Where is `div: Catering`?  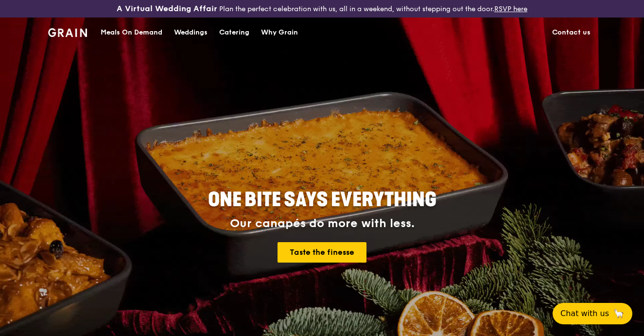 div: Catering is located at coordinates (234, 33).